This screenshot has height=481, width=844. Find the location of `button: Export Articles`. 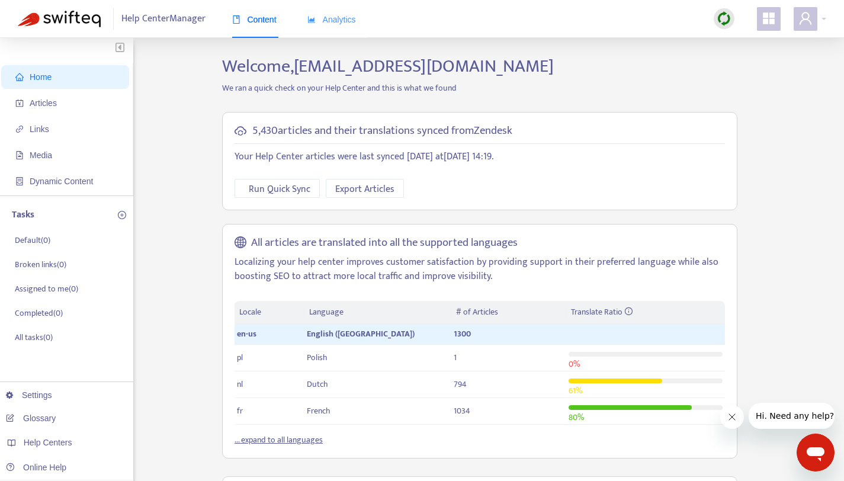

button: Export Articles is located at coordinates (365, 188).